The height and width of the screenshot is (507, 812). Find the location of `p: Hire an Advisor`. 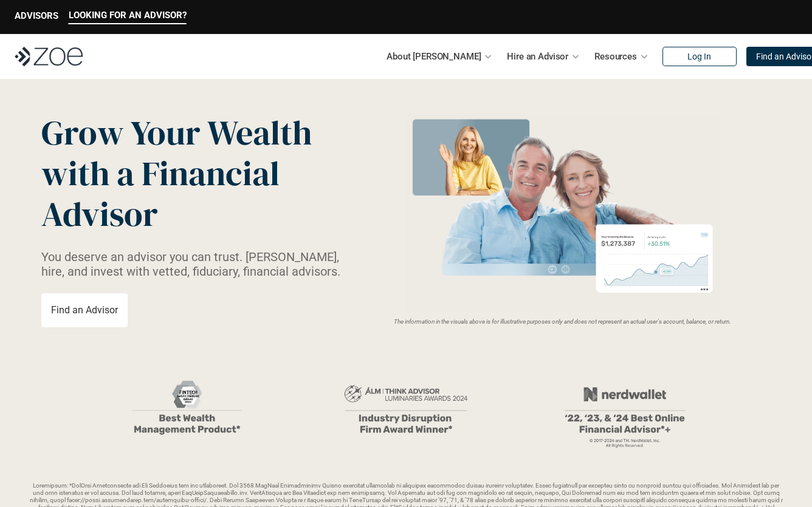

p: Hire an Advisor is located at coordinates (537, 56).